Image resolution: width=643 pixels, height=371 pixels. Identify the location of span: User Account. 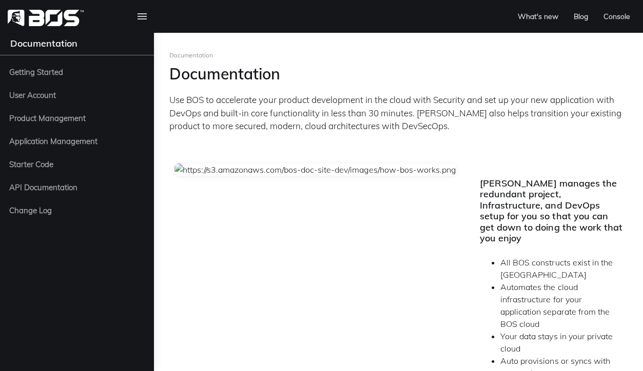
(32, 95).